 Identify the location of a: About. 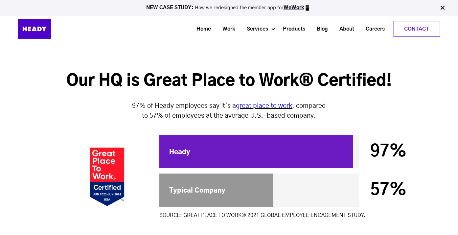
(345, 29).